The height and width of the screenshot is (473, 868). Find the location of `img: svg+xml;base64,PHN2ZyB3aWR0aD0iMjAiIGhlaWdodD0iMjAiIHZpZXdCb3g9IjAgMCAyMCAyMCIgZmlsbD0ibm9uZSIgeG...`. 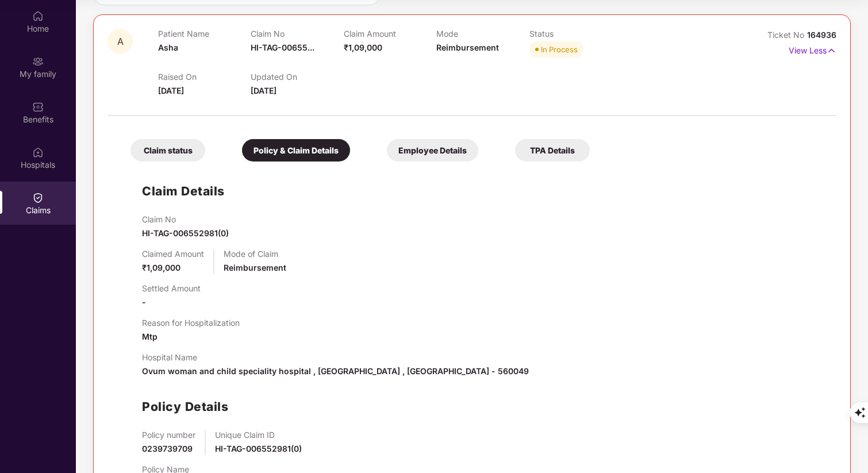

img: svg+xml;base64,PHN2ZyB3aWR0aD0iMjAiIGhlaWdodD0iMjAiIHZpZXdCb3g9IjAgMCAyMCAyMCIgZmlsbD0ibm9uZSIgeG... is located at coordinates (38, 61).